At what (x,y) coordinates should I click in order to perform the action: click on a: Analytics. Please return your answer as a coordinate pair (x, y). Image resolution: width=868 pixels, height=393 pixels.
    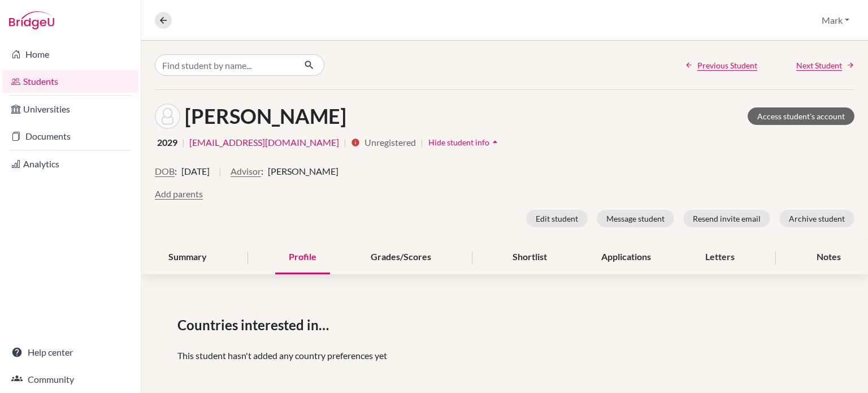
    Looking at the image, I should click on (70, 164).